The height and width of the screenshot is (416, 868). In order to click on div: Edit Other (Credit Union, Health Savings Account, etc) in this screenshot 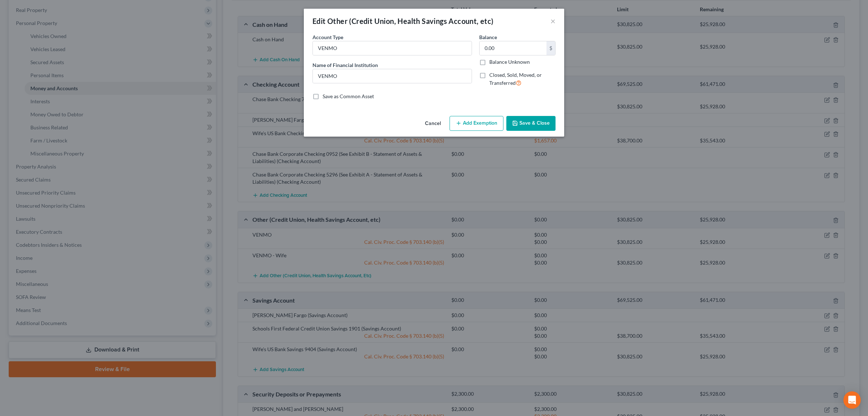, I will do `click(403, 21)`.